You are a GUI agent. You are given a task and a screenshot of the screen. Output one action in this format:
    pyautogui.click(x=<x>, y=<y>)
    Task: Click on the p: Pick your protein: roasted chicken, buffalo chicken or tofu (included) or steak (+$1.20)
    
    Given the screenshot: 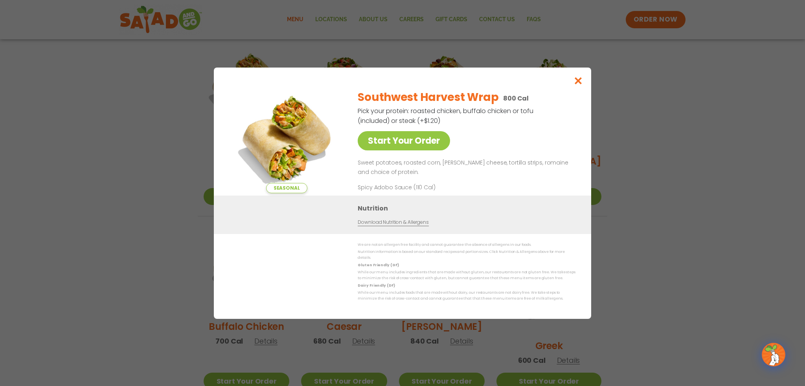 What is the action you would take?
    pyautogui.click(x=446, y=116)
    